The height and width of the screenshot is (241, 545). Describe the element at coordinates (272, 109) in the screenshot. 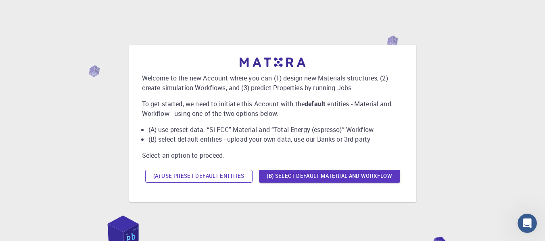

I see `p: To get started, we need to initiate this Account with the entities - Material and Workflow - usin...` at that location.